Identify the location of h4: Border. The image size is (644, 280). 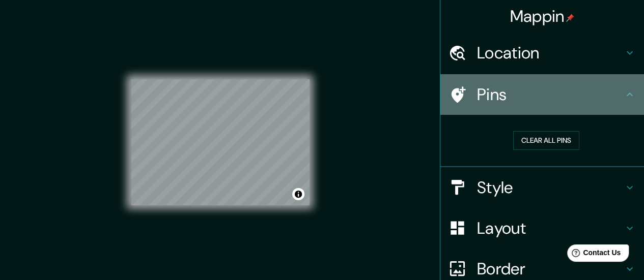
(551, 269).